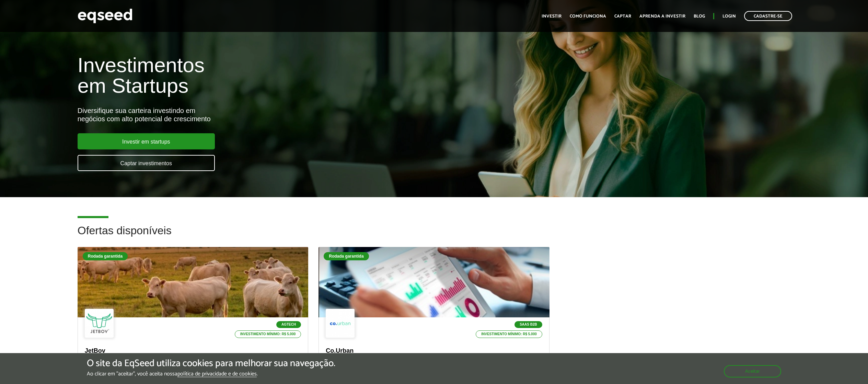 The width and height of the screenshot is (868, 384). I want to click on div: Diversifique sua carteira investindo em negócios com alto potencial de crescimento, so click(289, 115).